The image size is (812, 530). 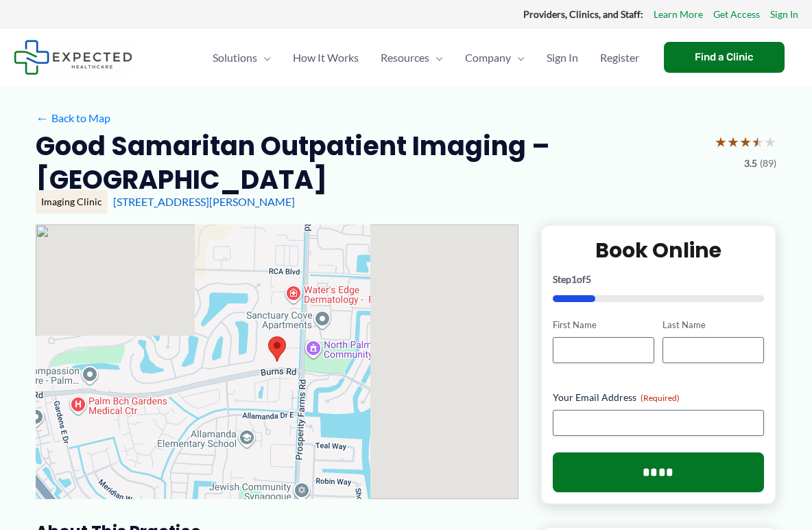 I want to click on div: Imaging Clinic, so click(x=71, y=201).